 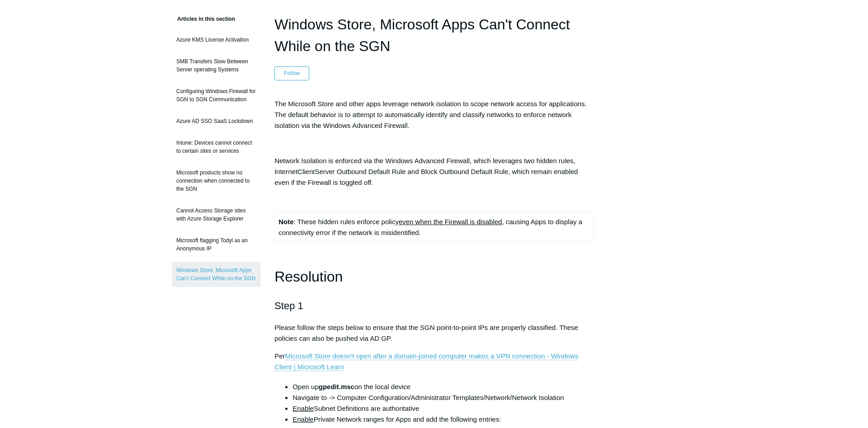 What do you see at coordinates (216, 39) in the screenshot?
I see `a: Azure KMS License Activation` at bounding box center [216, 39].